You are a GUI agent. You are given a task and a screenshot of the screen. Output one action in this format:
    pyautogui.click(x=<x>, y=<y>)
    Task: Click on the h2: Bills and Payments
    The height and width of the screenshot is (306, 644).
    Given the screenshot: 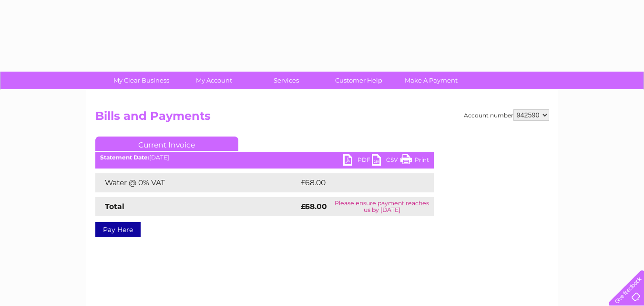 What is the action you would take?
    pyautogui.click(x=322, y=118)
    